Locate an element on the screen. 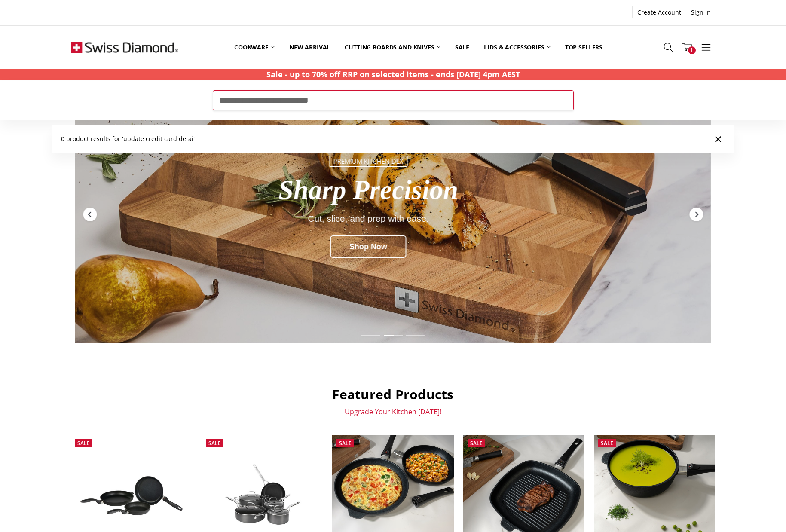 This screenshot has height=532, width=786. a: Close is located at coordinates (718, 139).